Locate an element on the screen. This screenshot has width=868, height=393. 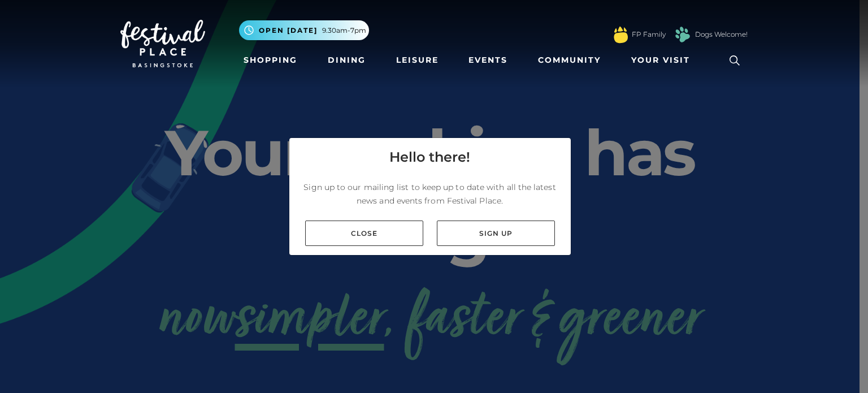
p: Sign up to our mailing list to keep up to date with all the latest news and events from Festival ... is located at coordinates (430, 194).